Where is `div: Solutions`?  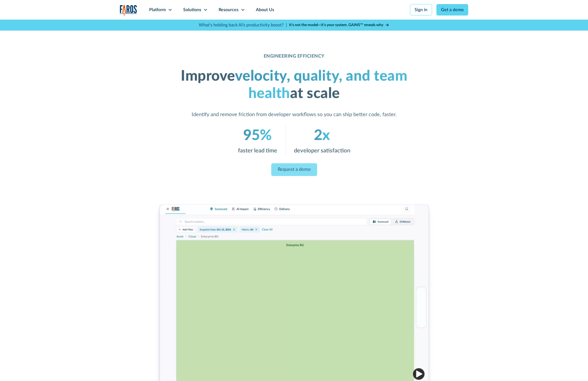 div: Solutions is located at coordinates (192, 10).